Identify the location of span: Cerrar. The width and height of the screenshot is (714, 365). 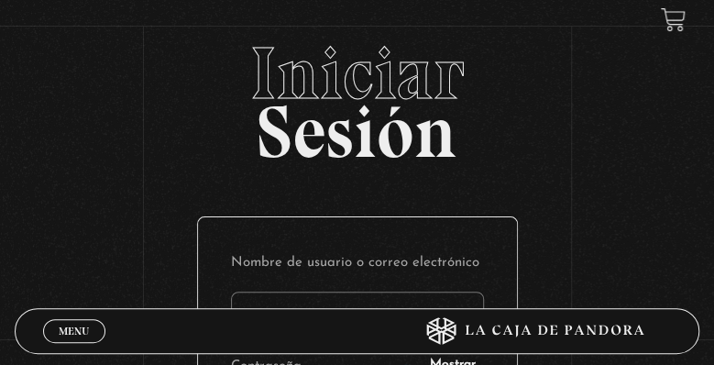
(73, 347).